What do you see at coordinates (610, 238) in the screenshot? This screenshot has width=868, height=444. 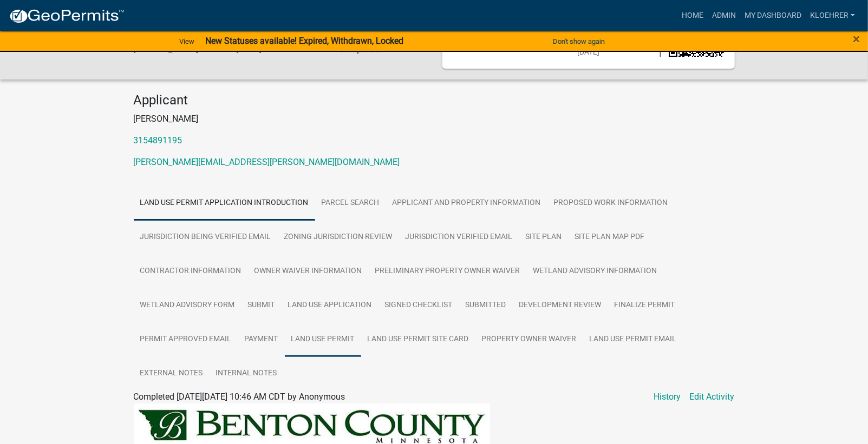 I see `a: Site Plan Map PDF` at bounding box center [610, 238].